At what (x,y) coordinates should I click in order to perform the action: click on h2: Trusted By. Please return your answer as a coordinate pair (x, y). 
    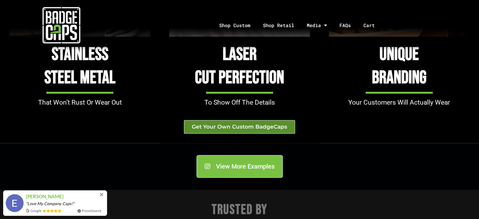
    Looking at the image, I should click on (239, 210).